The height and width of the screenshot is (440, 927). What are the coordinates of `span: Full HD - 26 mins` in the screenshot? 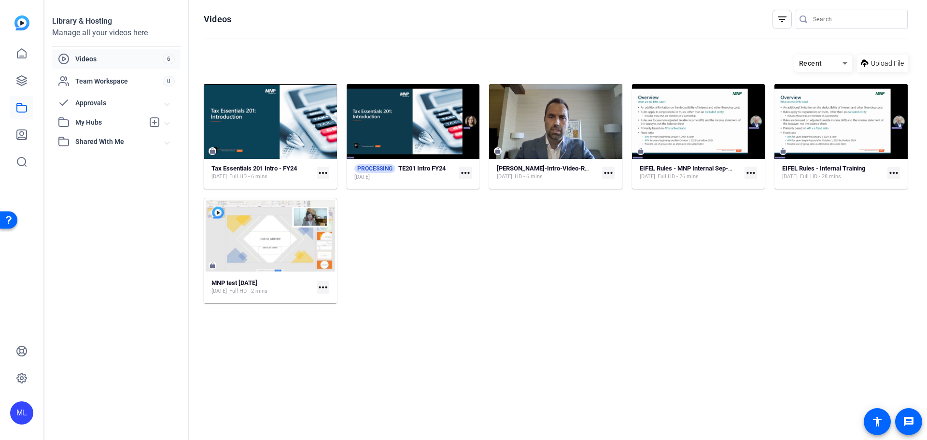 It's located at (678, 177).